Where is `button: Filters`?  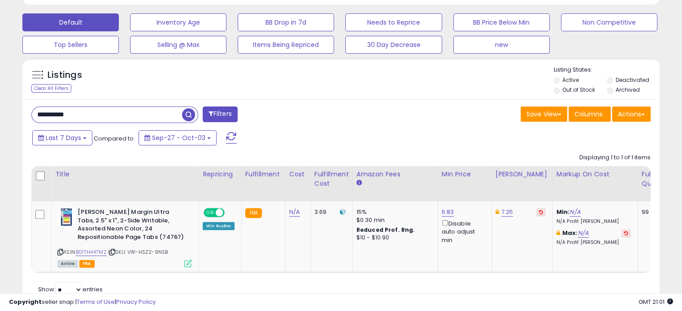 button: Filters is located at coordinates (220, 114).